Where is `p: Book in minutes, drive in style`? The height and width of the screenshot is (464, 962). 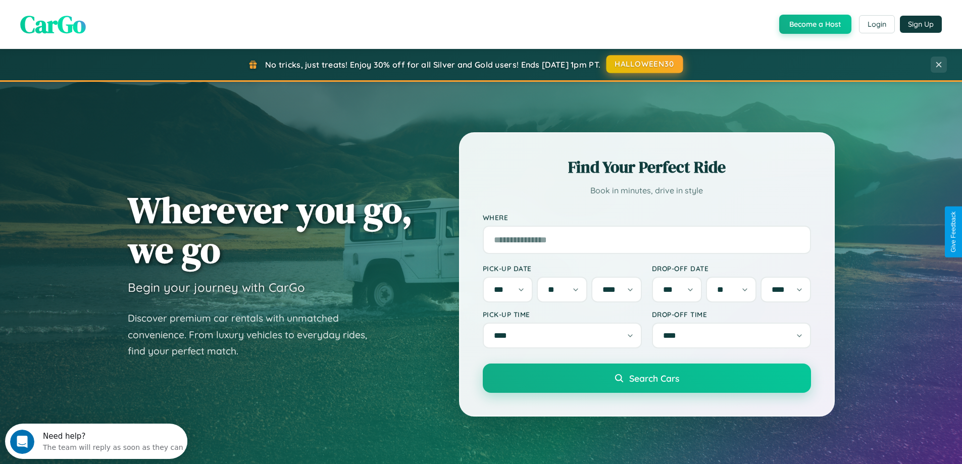
p: Book in minutes, drive in style is located at coordinates (647, 190).